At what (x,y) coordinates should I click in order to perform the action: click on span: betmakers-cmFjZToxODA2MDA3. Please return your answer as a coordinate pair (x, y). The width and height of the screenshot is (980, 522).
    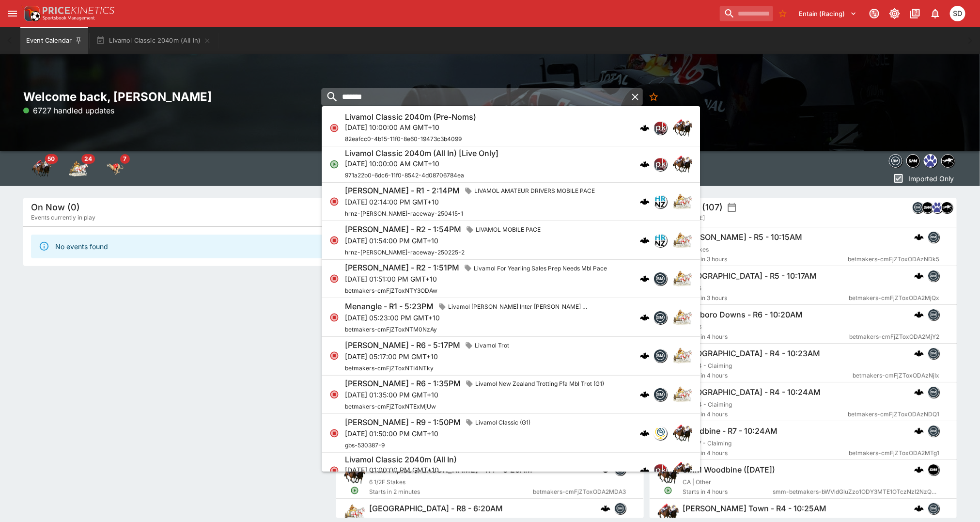
    Looking at the image, I should click on (579, 492).